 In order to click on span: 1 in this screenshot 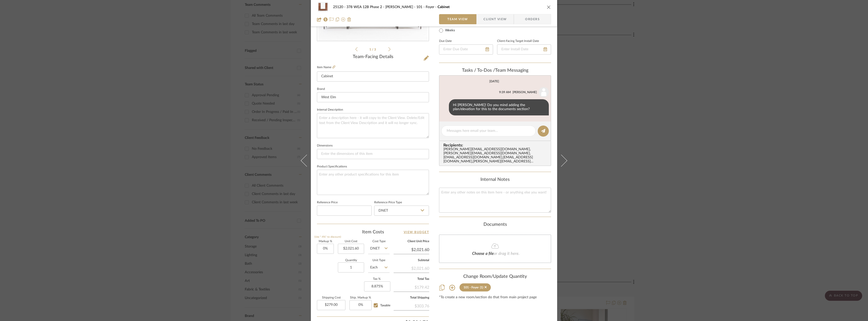, I will do `click(371, 49)`.